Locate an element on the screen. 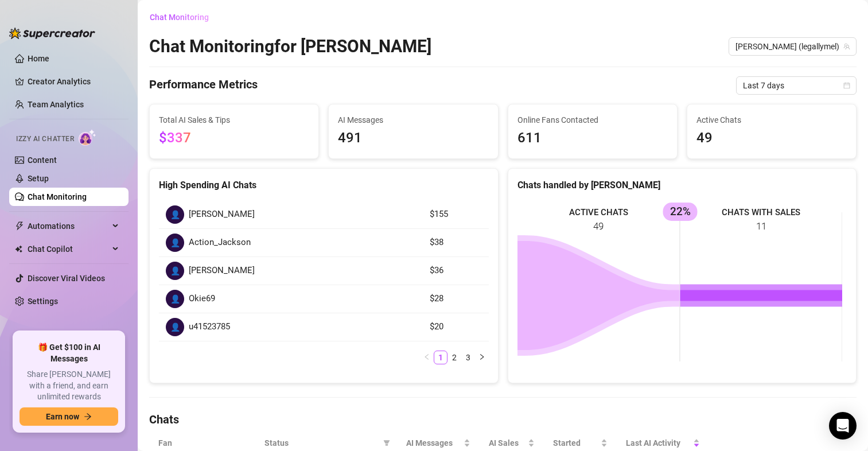  span: left is located at coordinates (427, 356).